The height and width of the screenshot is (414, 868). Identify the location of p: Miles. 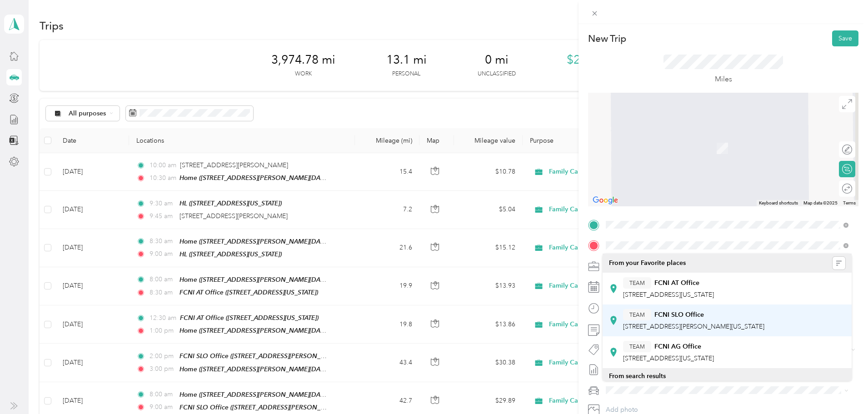
(724, 79).